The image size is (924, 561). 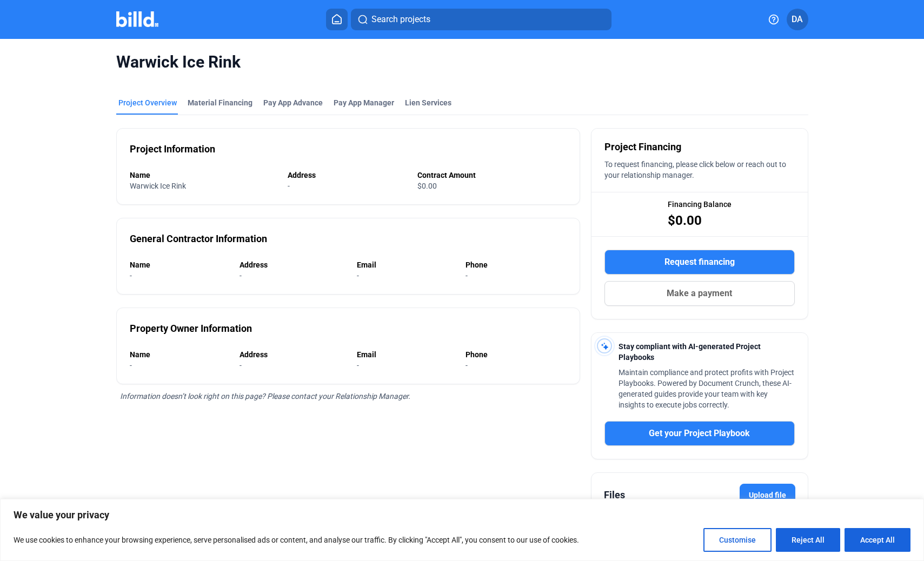 What do you see at coordinates (293, 102) in the screenshot?
I see `div: Pay App Advance` at bounding box center [293, 102].